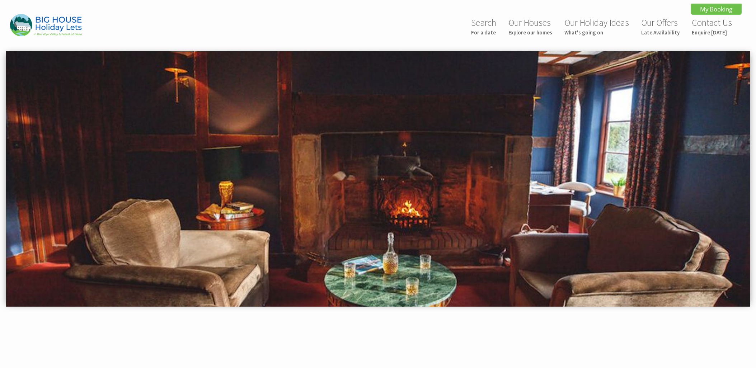 The width and height of the screenshot is (756, 368). What do you see at coordinates (597, 32) in the screenshot?
I see `small: What's going on` at bounding box center [597, 32].